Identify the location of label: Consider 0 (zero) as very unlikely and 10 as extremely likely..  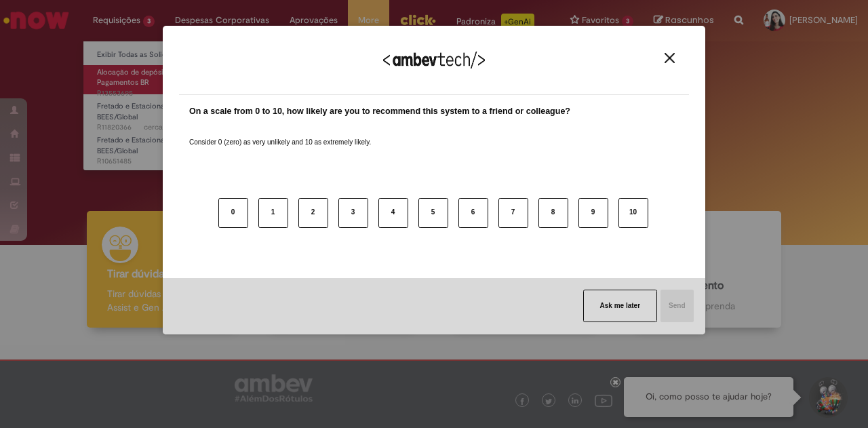
(280, 135).